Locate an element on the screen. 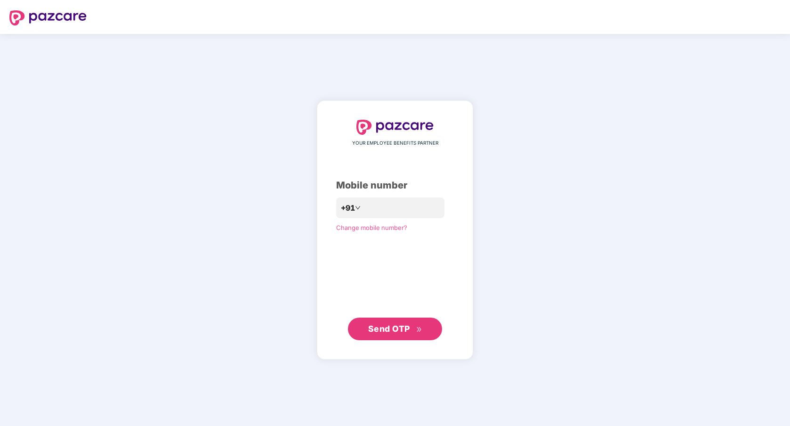  a: Change mobile number? is located at coordinates (372, 228).